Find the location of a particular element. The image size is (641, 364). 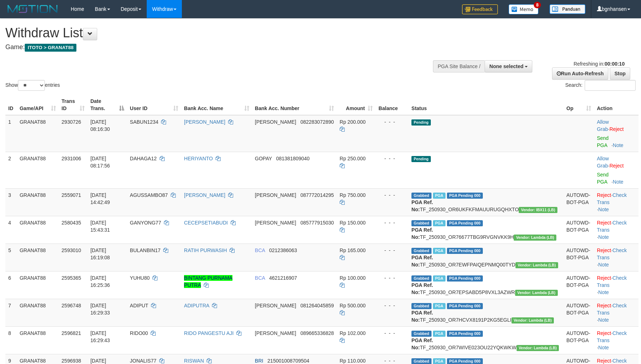

img: Feedback.jpg is located at coordinates (480, 9).